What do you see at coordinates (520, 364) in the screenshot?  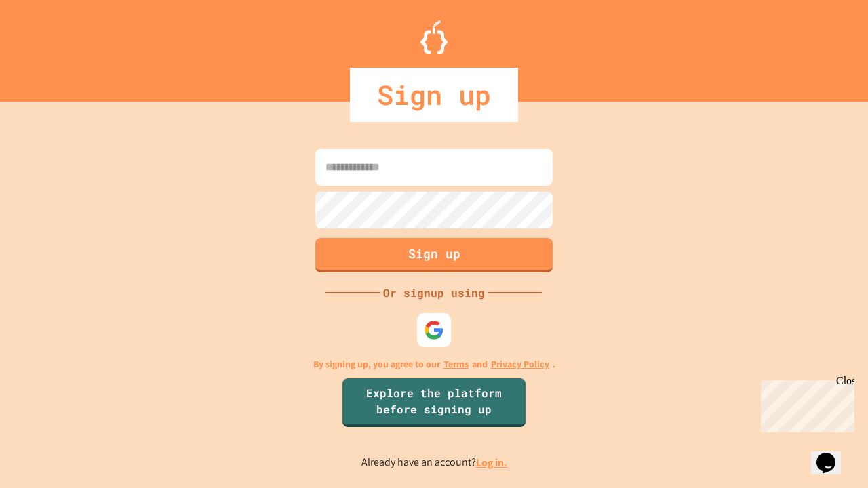 I see `a: Privacy Policy` at bounding box center [520, 364].